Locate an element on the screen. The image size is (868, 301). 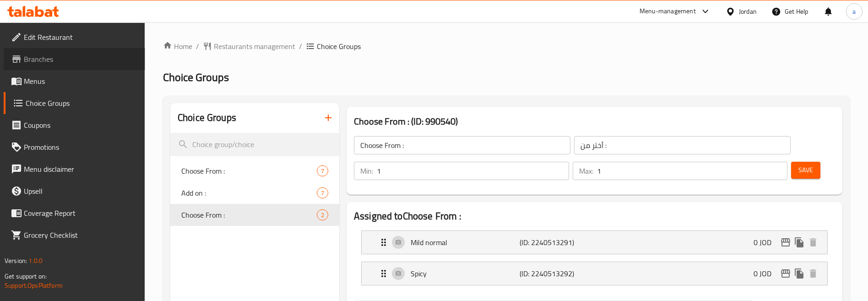
p: Max: is located at coordinates (586, 170).